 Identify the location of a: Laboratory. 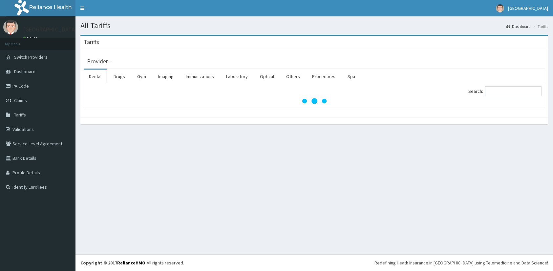
(237, 77).